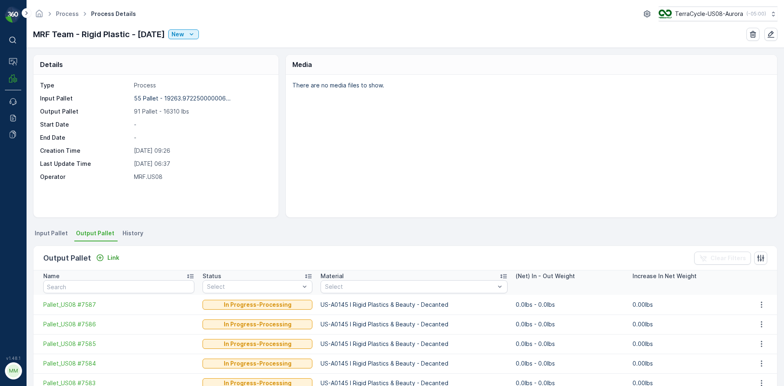 The width and height of the screenshot is (784, 386). Describe the element at coordinates (119, 344) in the screenshot. I see `span: Pallet_US08 #7585` at that location.